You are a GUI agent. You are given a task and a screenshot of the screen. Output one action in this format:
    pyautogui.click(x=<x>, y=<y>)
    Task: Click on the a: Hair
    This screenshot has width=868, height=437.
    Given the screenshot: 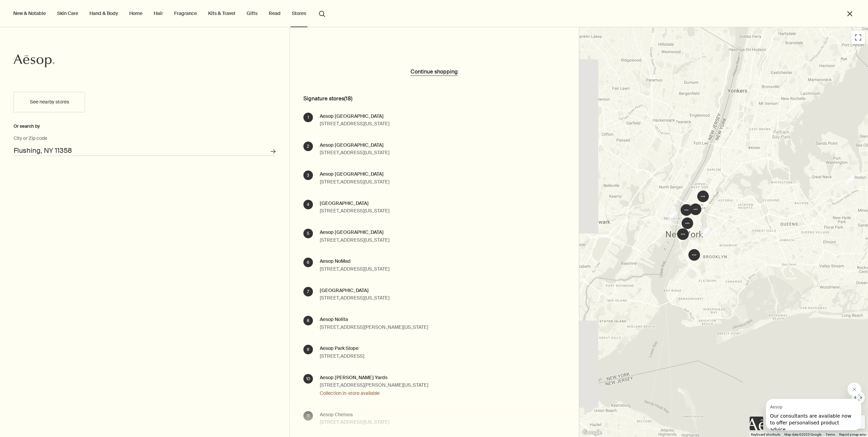 What is the action you would take?
    pyautogui.click(x=159, y=13)
    